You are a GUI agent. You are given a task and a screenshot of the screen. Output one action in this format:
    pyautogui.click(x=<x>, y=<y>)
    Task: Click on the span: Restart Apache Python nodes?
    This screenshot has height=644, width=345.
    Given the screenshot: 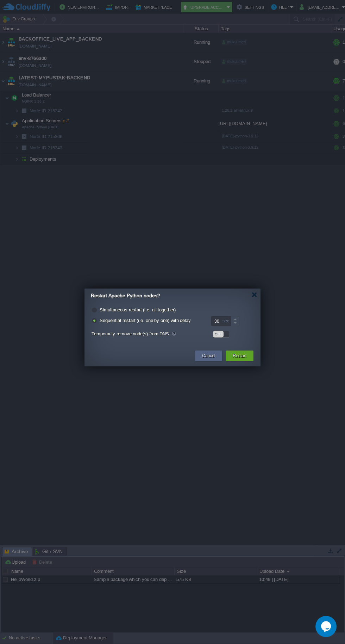 What is the action you would take?
    pyautogui.click(x=125, y=296)
    